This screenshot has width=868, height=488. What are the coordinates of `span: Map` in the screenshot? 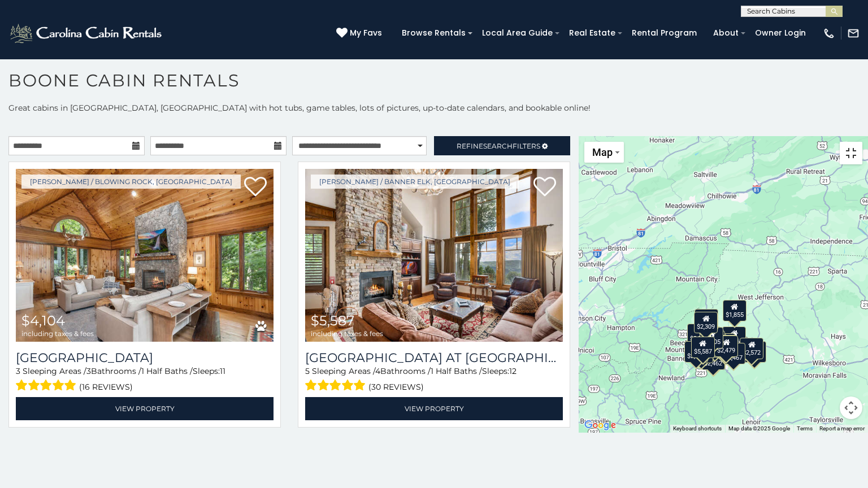 It's located at (602, 152).